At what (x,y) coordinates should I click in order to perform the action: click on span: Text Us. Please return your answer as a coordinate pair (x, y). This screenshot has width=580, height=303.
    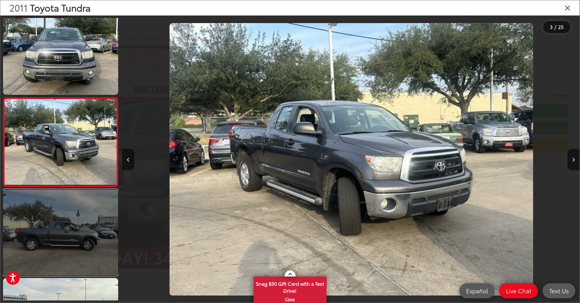
    Looking at the image, I should click on (559, 291).